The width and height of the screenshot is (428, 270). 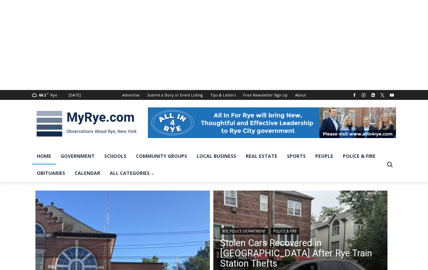 What do you see at coordinates (244, 231) in the screenshot?
I see `a: Rye Police Department` at bounding box center [244, 231].